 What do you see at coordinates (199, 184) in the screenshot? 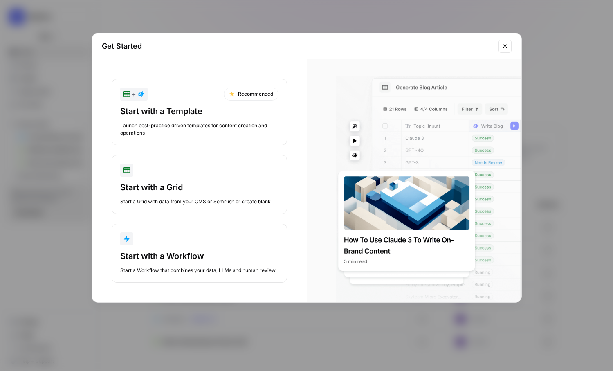
I see `button: Start with a GridStart a Grid with data from your CMS or Semrush or create blank` at bounding box center [199, 184].